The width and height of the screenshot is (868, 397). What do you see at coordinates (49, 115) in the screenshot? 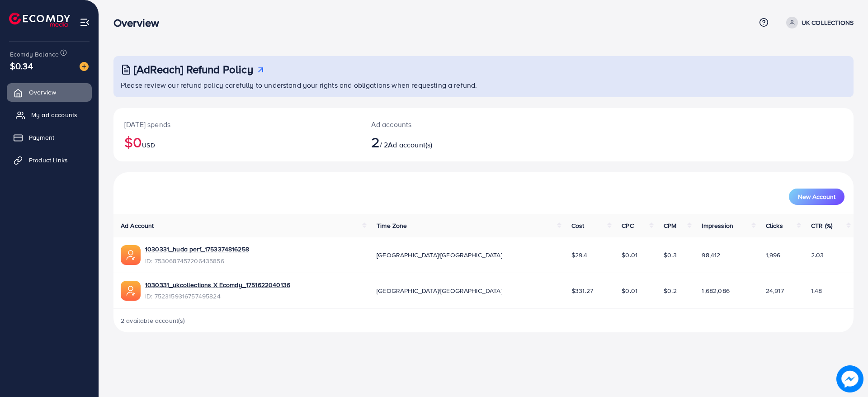
I see `a: My ad accounts` at bounding box center [49, 115].